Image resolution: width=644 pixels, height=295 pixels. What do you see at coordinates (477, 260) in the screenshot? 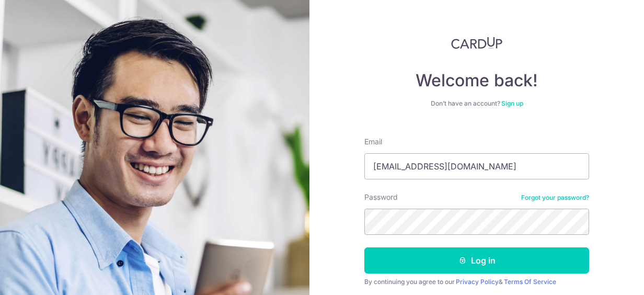
I see `button: Log in` at bounding box center [477, 260].